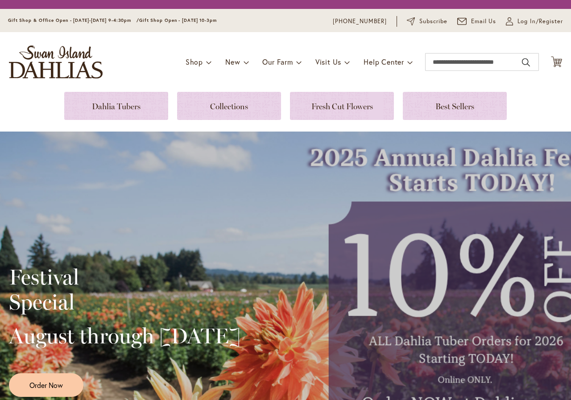 The height and width of the screenshot is (400, 571). Describe the element at coordinates (540, 21) in the screenshot. I see `span: Log In/Register` at that location.